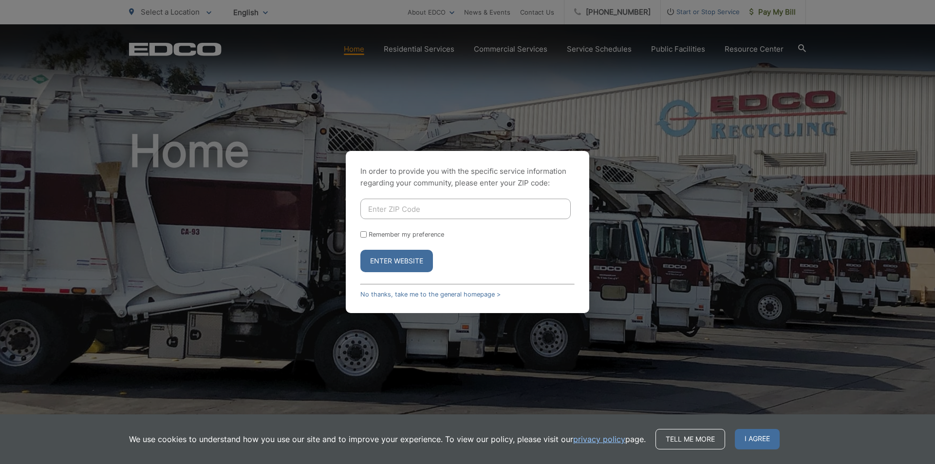  Describe the element at coordinates (467, 177) in the screenshot. I see `p: In order to provide you with the specific service information regarding your community, please en...` at that location.